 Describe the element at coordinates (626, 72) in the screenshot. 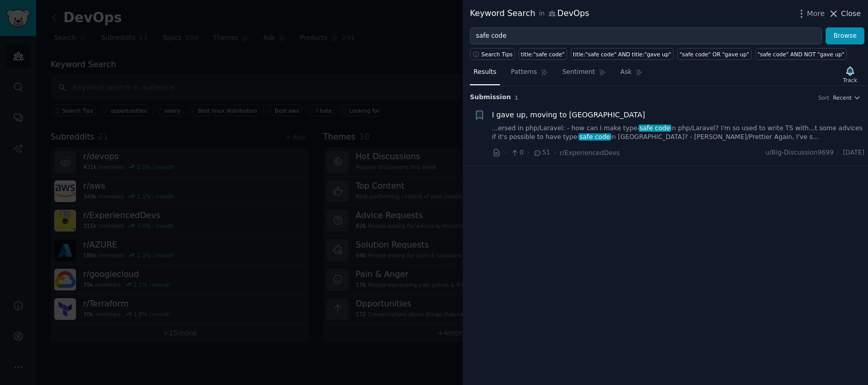

I see `span: Ask` at that location.